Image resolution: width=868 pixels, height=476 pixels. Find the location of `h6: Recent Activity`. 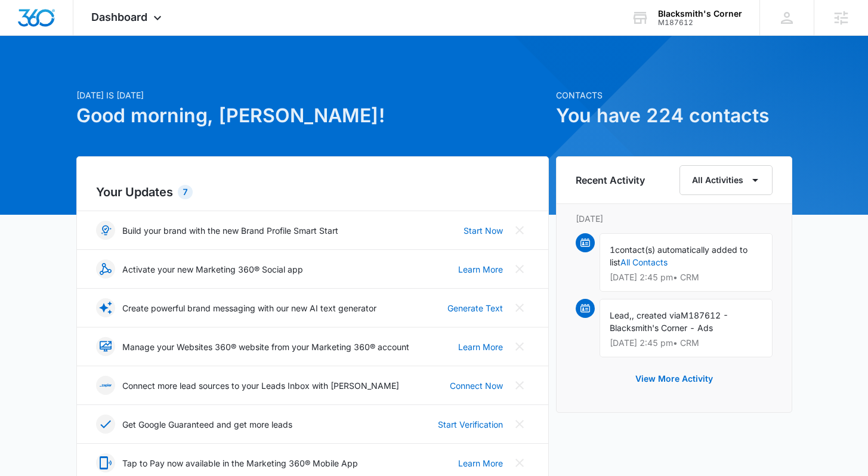

h6: Recent Activity is located at coordinates (611, 180).